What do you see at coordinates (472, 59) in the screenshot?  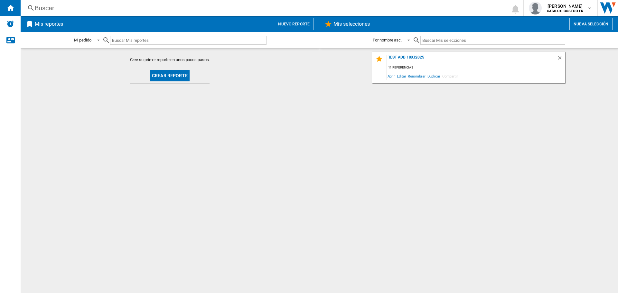 I see `div: Test add 18032025` at bounding box center [472, 59].